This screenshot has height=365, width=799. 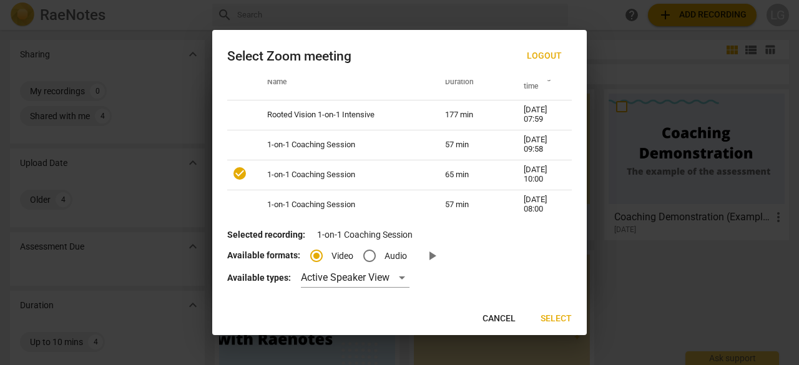 What do you see at coordinates (342, 256) in the screenshot?
I see `span: Video` at bounding box center [342, 256].